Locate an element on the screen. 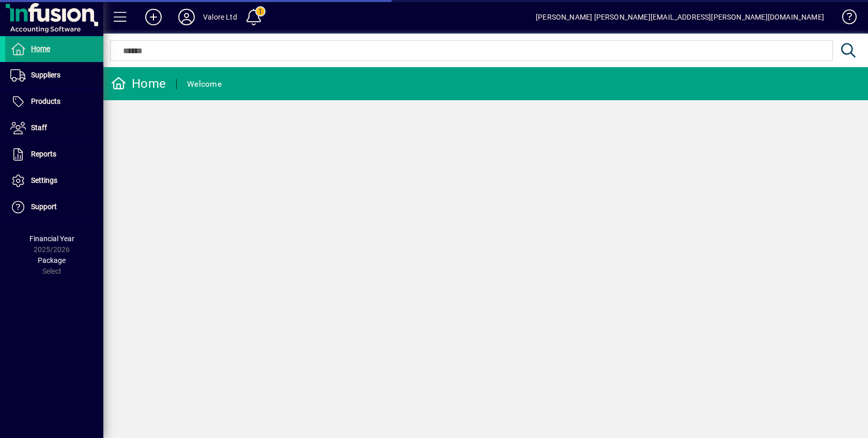 Image resolution: width=868 pixels, height=438 pixels. span: Support is located at coordinates (44, 206).